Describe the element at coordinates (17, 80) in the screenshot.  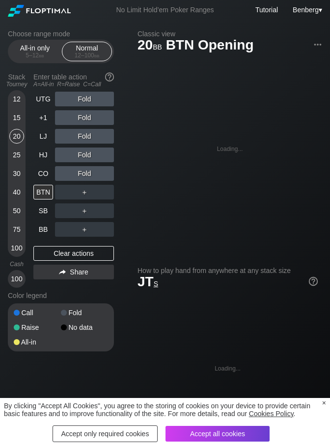
I see `div: Stack` at that location.